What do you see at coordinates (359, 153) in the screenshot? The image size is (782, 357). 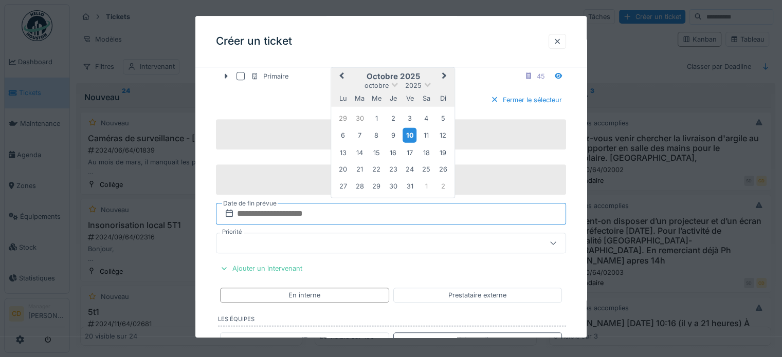 I see `div: Choose mardi 14 octobre 2025` at bounding box center [359, 153].